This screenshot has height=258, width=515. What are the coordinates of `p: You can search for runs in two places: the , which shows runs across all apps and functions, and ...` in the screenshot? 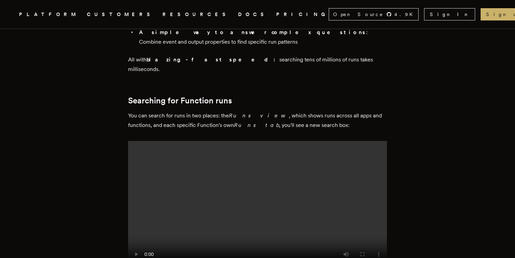 It's located at (258, 120).